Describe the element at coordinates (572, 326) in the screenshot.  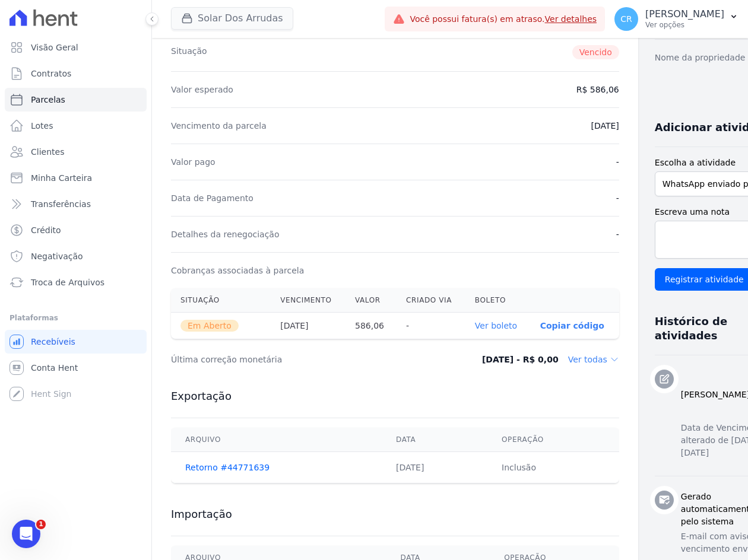
I see `button: Copiar código` at that location.